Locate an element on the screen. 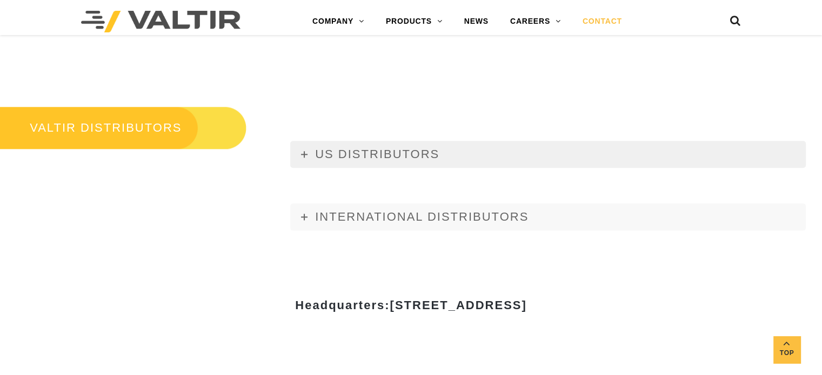 The image size is (822, 375). img: Valtir is located at coordinates (160, 22).